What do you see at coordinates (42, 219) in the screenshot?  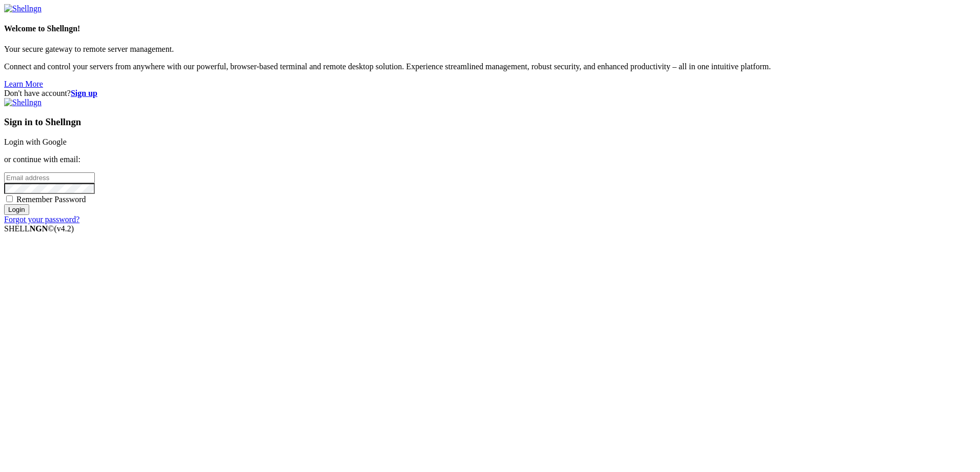 I see `a: Forgot your password?` at bounding box center [42, 219].